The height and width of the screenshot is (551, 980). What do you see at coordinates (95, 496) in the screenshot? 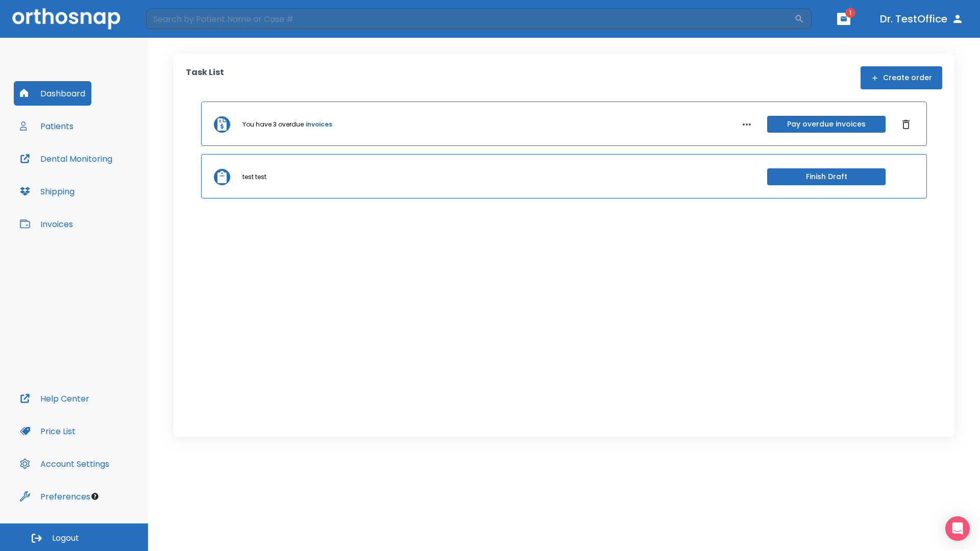
I see `div: Tooltip anchor` at bounding box center [95, 496].